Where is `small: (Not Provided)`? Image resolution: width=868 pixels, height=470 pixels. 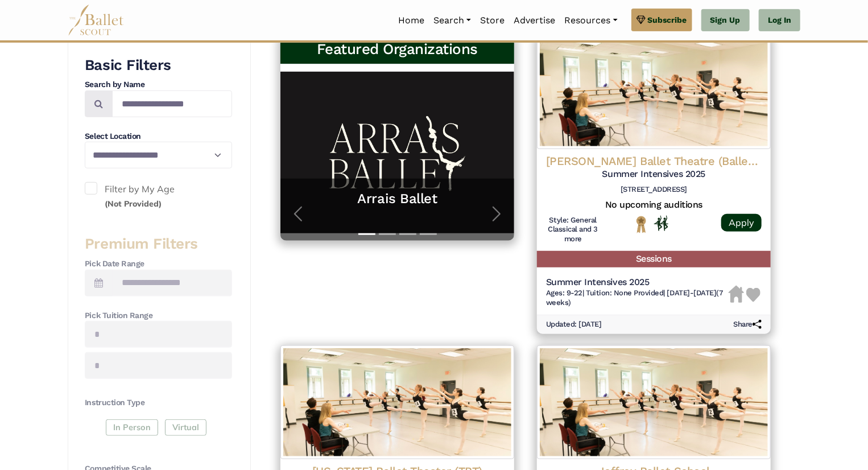
small: (Not Provided) is located at coordinates (133, 204).